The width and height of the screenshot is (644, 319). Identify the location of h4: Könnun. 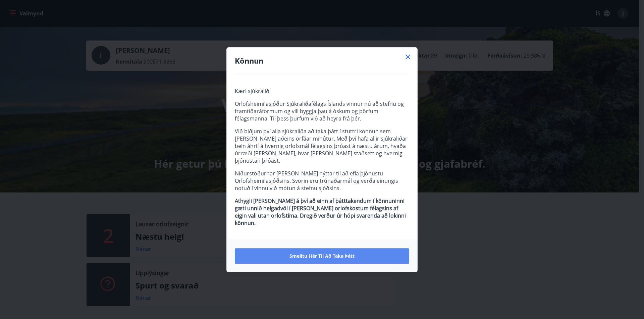
(322, 61).